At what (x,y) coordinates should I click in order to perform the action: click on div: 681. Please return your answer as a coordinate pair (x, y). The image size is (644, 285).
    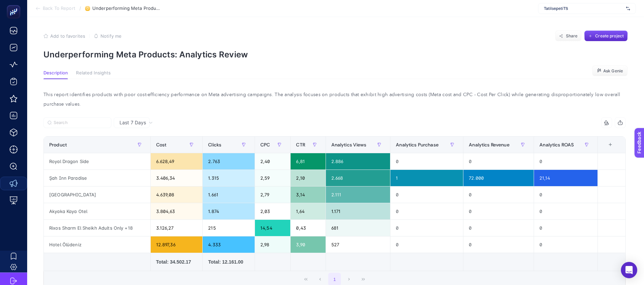
    Looking at the image, I should click on (358, 229).